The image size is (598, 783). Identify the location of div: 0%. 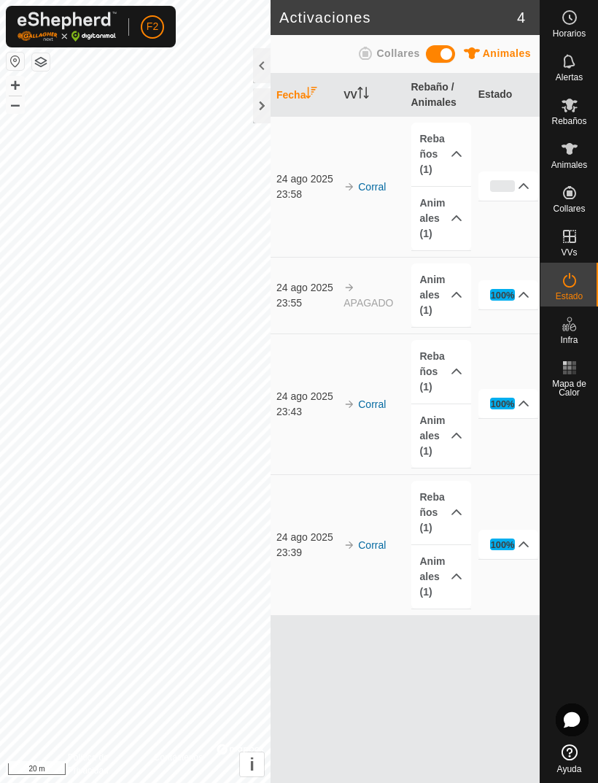
(503, 186).